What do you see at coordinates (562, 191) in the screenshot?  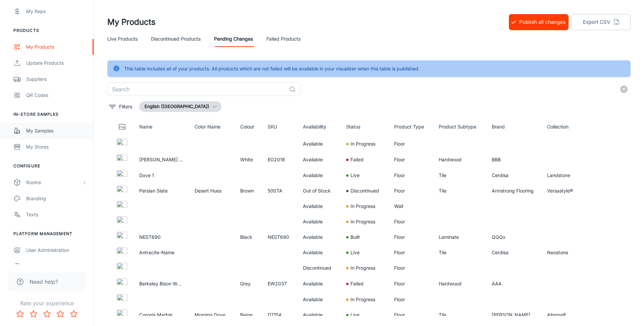 I see `td: Versastyle®` at bounding box center [562, 191].